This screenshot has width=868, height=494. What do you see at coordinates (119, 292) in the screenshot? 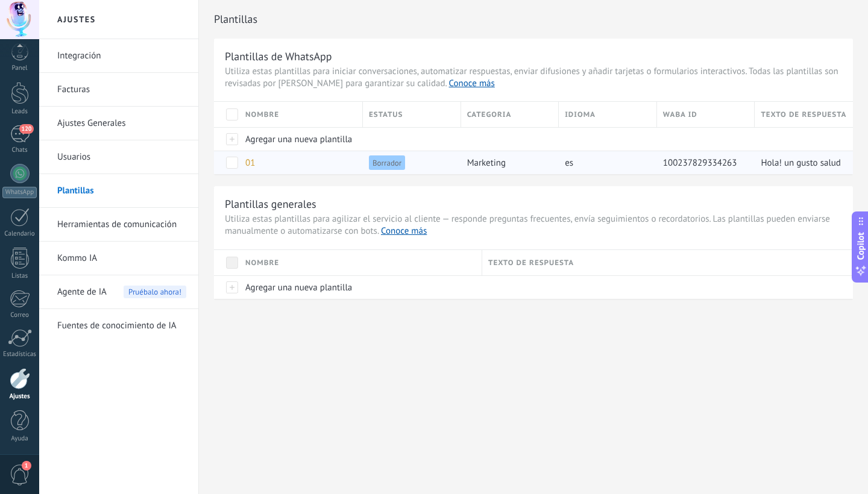
I see `li: Agente de IA` at bounding box center [119, 292].